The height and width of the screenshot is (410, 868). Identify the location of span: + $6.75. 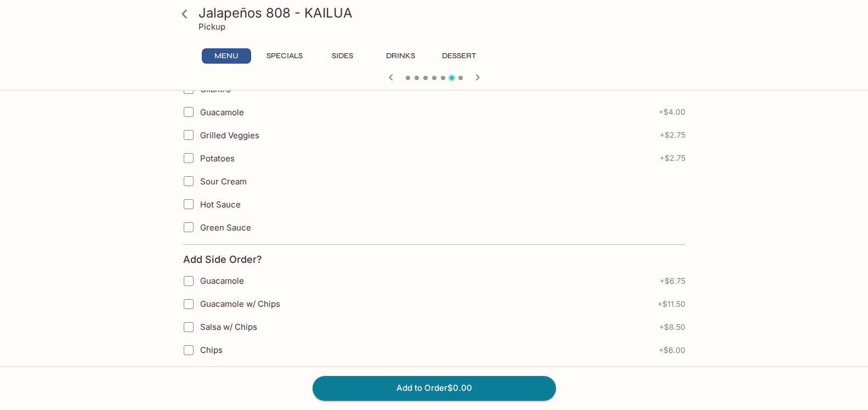
(672, 281).